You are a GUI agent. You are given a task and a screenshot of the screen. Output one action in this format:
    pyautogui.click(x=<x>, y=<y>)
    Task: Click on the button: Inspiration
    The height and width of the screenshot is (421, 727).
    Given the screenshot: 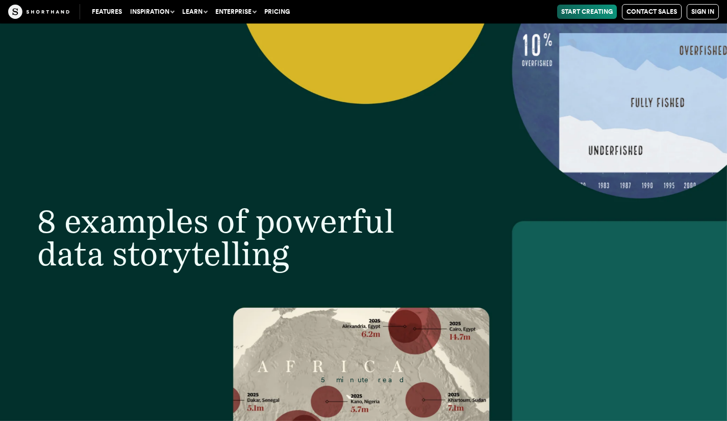 What is the action you would take?
    pyautogui.click(x=152, y=12)
    